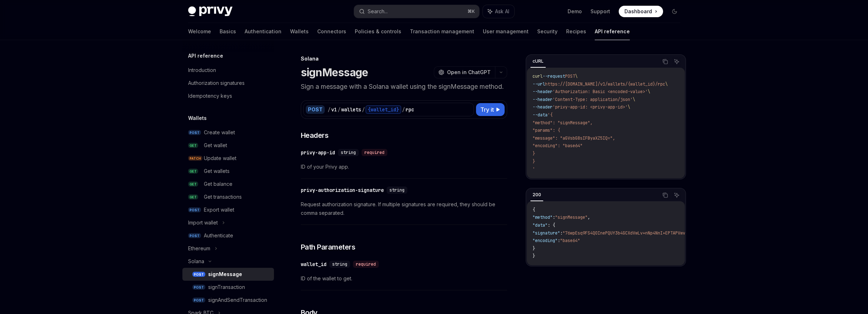 This screenshot has height=314, width=868. What do you see at coordinates (442, 31) in the screenshot?
I see `a: Transaction management` at bounding box center [442, 31].